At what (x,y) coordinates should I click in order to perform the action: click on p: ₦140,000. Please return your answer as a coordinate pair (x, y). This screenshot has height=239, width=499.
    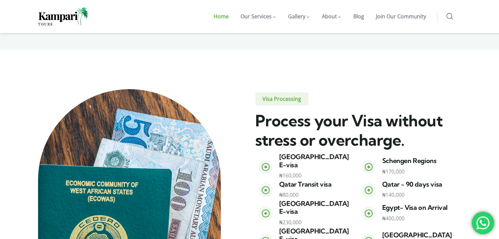
    Looking at the image, I should click on (420, 195).